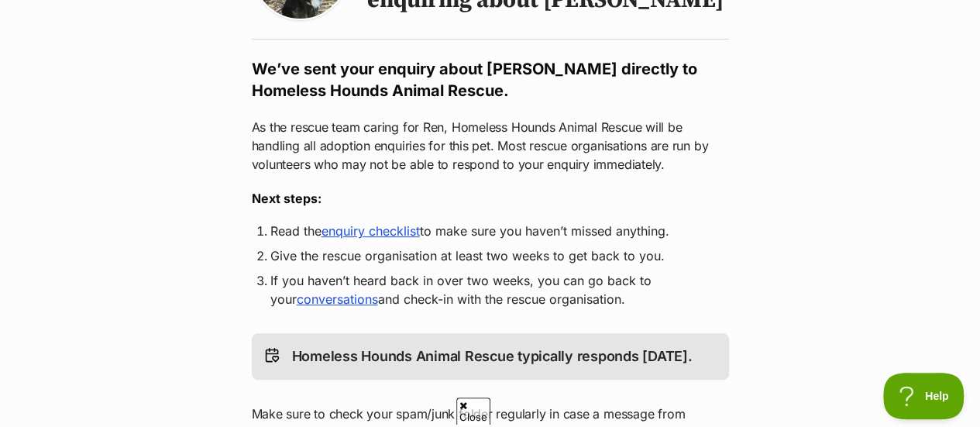 The width and height of the screenshot is (980, 427). What do you see at coordinates (370, 231) in the screenshot?
I see `a: enquiry checklist` at bounding box center [370, 231].